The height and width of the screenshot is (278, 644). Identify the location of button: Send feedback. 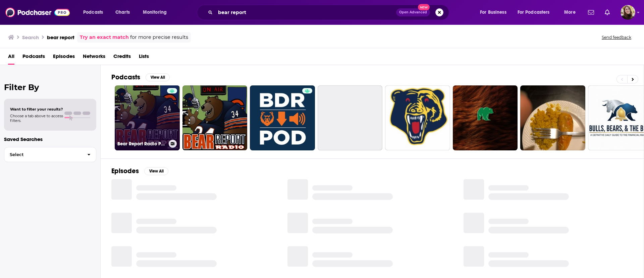
(616, 37).